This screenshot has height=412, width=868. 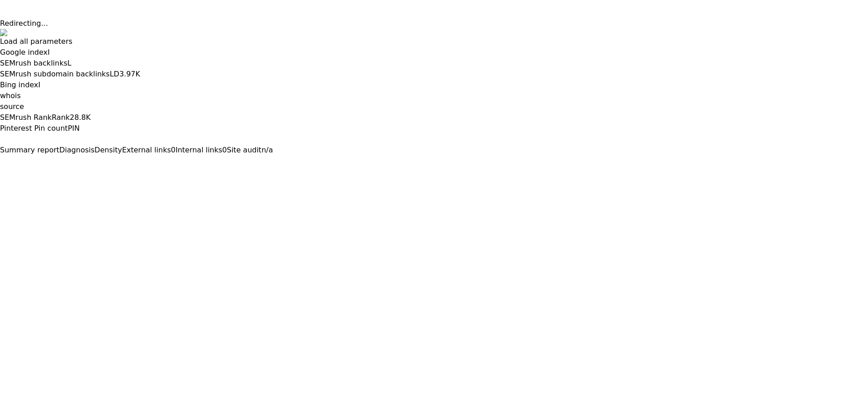 What do you see at coordinates (77, 150) in the screenshot?
I see `span: Diagnosis` at bounding box center [77, 150].